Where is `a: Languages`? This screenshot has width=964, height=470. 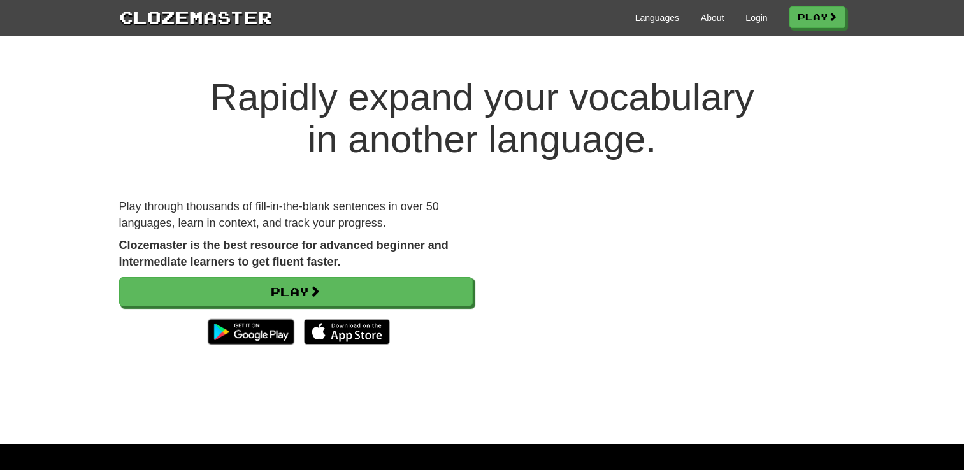 a: Languages is located at coordinates (657, 18).